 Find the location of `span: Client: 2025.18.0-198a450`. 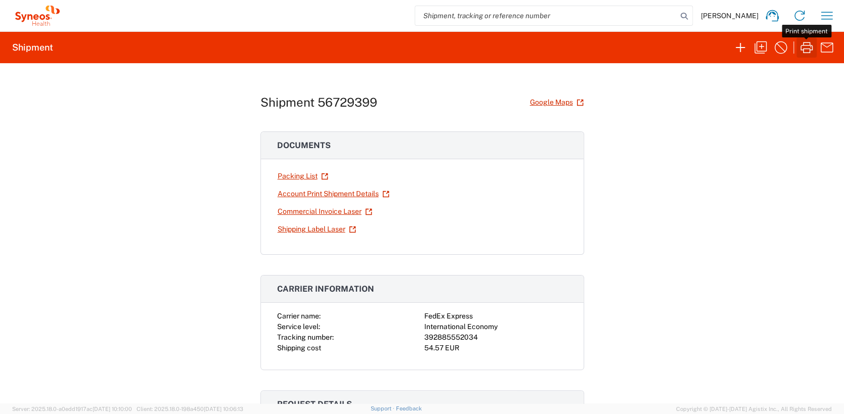

span: Client: 2025.18.0-198a450 is located at coordinates (190, 409).